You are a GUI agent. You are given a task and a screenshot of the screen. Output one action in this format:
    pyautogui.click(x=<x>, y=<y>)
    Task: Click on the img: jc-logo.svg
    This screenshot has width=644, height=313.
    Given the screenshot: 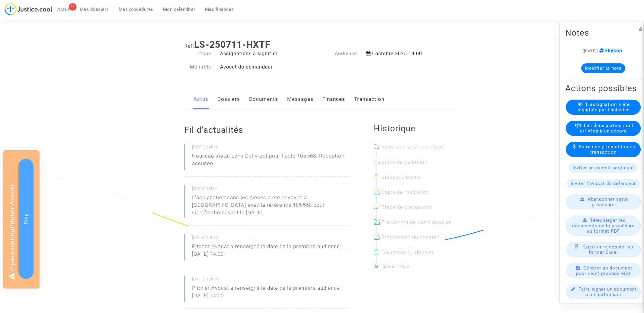 What is the action you would take?
    pyautogui.click(x=28, y=9)
    